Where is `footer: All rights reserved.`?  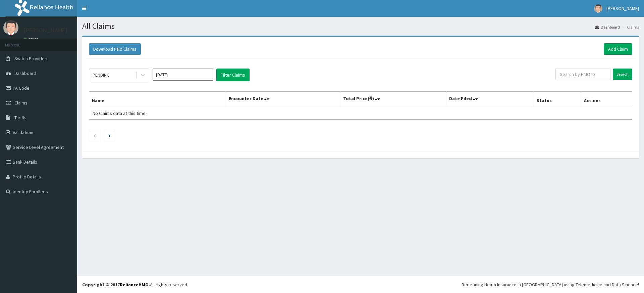 footer: All rights reserved. is located at coordinates (361, 284).